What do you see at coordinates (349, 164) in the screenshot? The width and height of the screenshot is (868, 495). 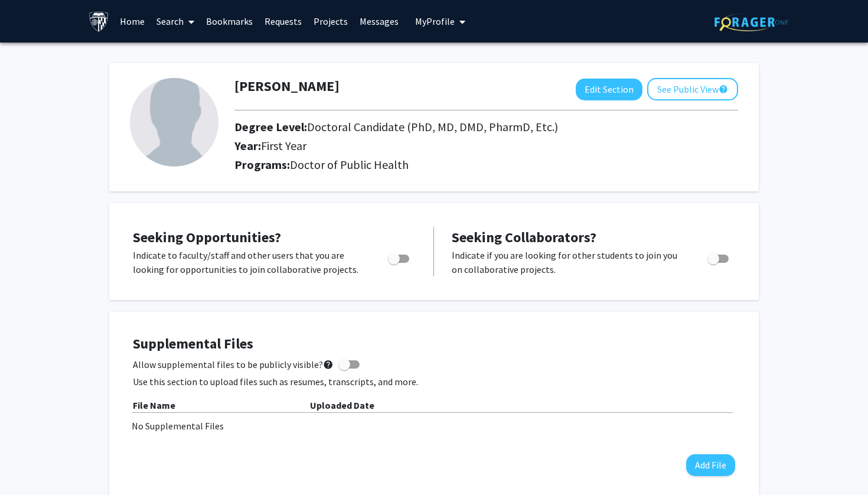 I see `span: Doctor of Public Health` at bounding box center [349, 164].